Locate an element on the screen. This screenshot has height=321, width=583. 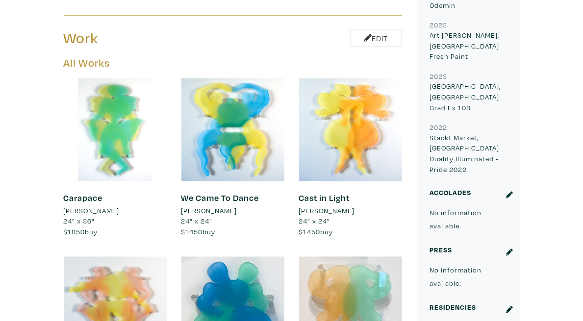
a: Cast in Light is located at coordinates (324, 198).